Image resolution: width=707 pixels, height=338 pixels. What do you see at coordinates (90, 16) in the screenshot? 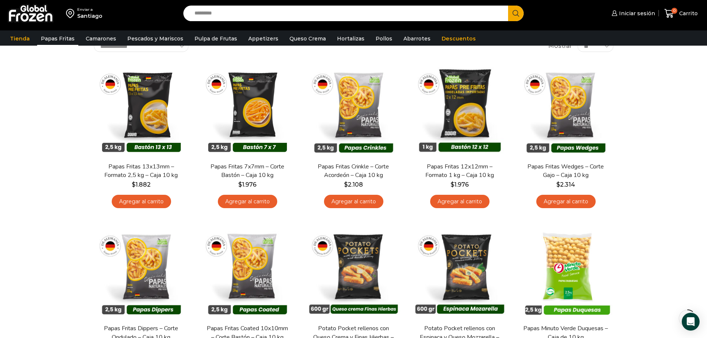
I see `div: Santiago` at bounding box center [90, 16].